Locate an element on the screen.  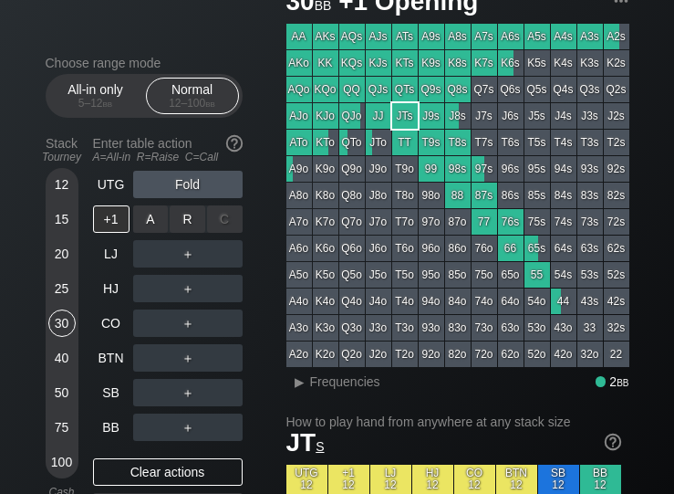
div: 20 is located at coordinates (62, 254).